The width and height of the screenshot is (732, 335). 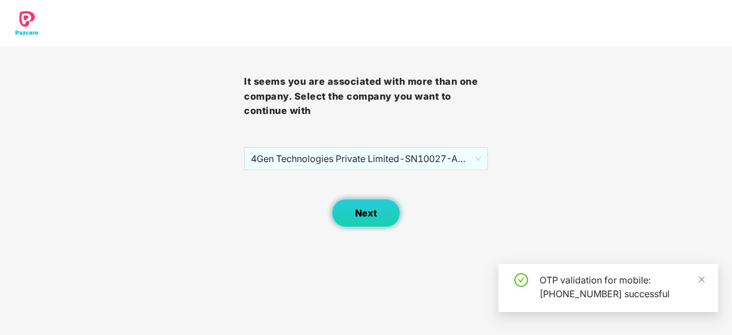 I want to click on h3: It seems you are associated with more than one company. Select the company you want to continue with, so click(x=366, y=96).